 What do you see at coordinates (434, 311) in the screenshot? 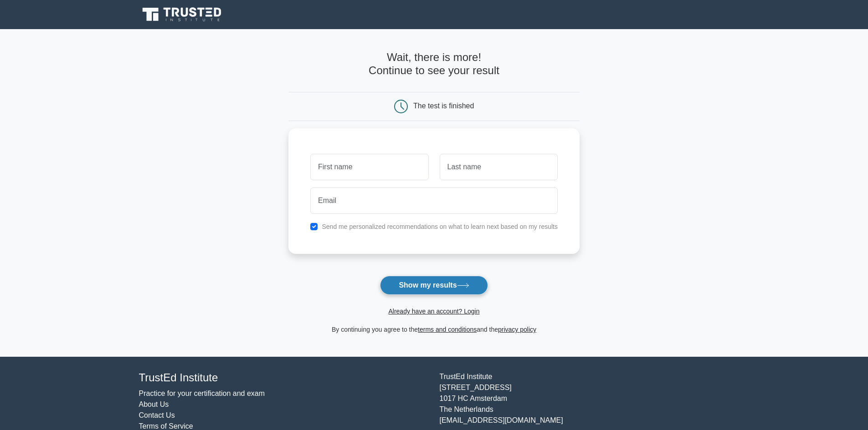
I see `a: Already have an account? Login` at bounding box center [434, 311].